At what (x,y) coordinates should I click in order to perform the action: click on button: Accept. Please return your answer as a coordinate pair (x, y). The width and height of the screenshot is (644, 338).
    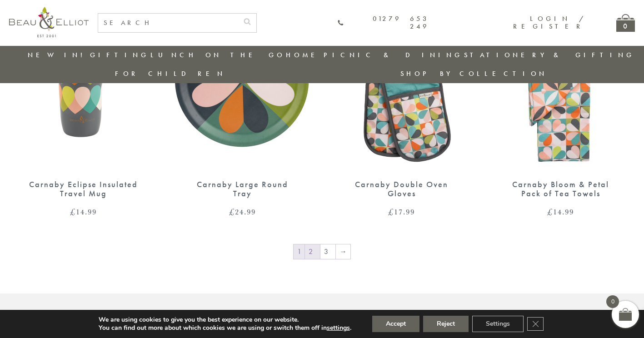
    Looking at the image, I should click on (396, 324).